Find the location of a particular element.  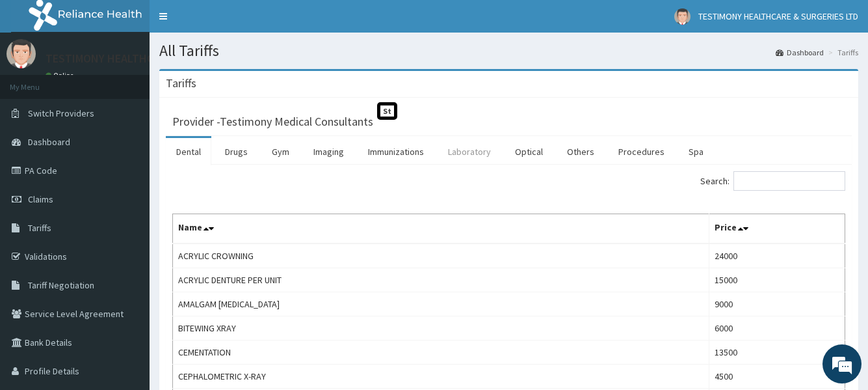

input: Search: is located at coordinates (790, 181).